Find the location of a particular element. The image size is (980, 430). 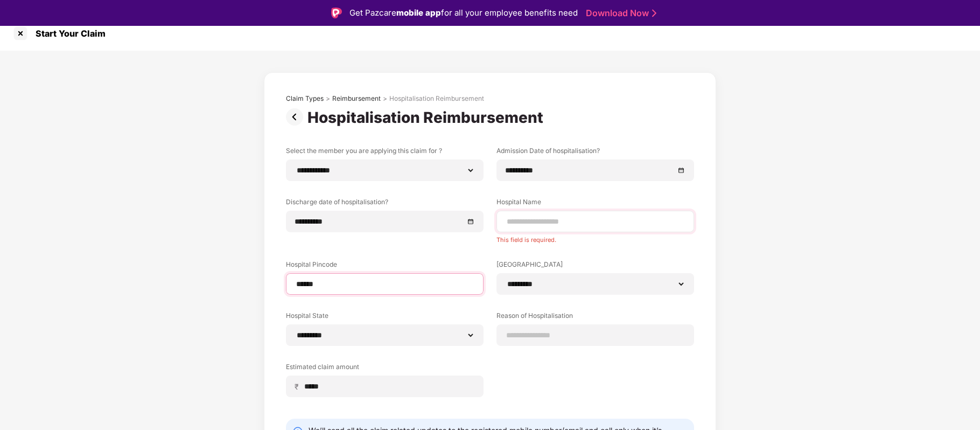

img: Logo is located at coordinates (337, 13).